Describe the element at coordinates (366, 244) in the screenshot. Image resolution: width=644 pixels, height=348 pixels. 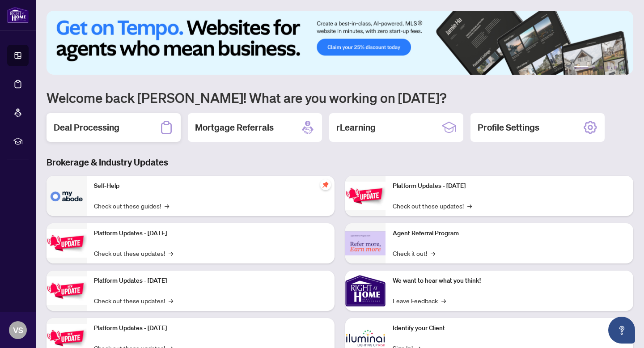
I see `img: Agent Referral Program` at that location.